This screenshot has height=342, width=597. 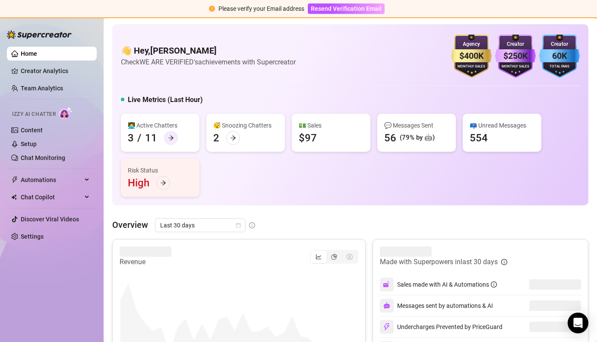 What do you see at coordinates (131, 138) in the screenshot?
I see `div: 3` at bounding box center [131, 138].